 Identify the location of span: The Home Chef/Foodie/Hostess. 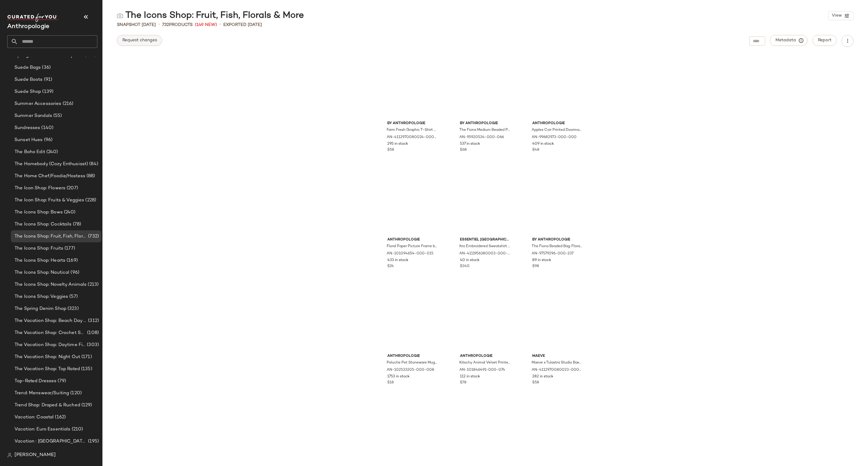
(49, 176).